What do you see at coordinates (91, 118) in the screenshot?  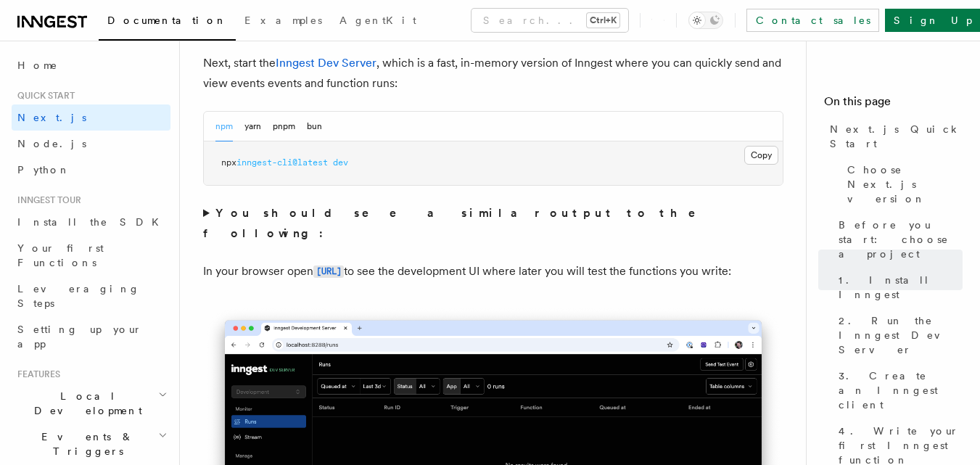 I see `a: Next.js` at bounding box center [91, 118].